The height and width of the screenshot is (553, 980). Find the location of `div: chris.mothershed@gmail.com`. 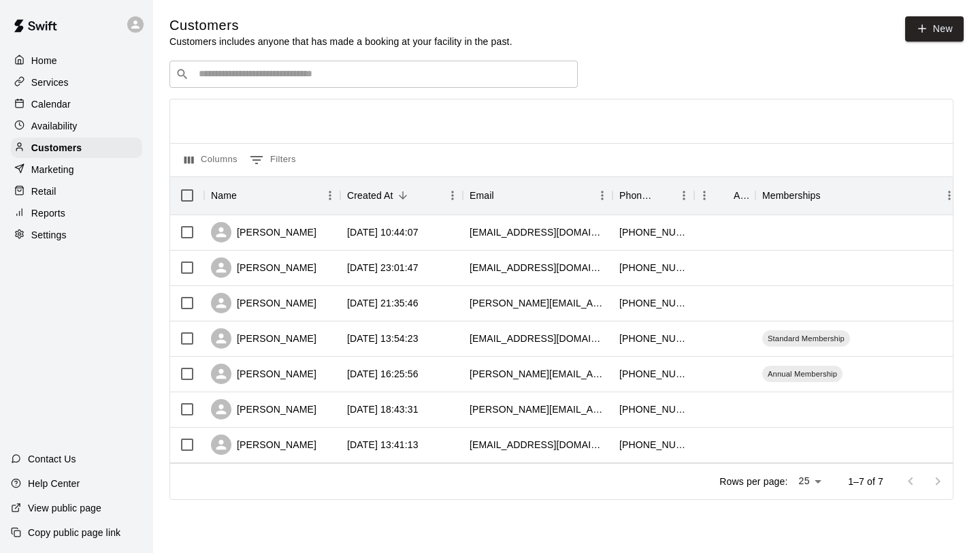

div: chris.mothershed@gmail.com is located at coordinates (537, 303).